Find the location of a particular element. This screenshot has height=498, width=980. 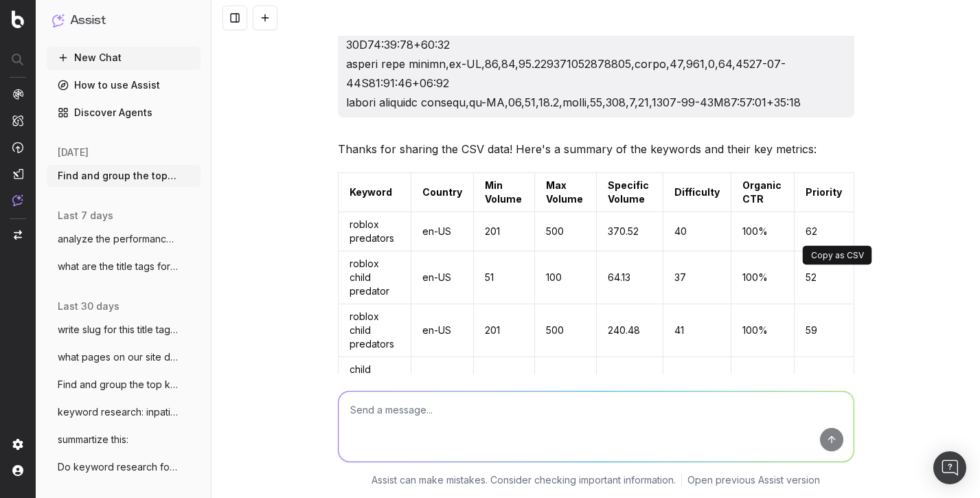

td: 100 is located at coordinates (565, 277).